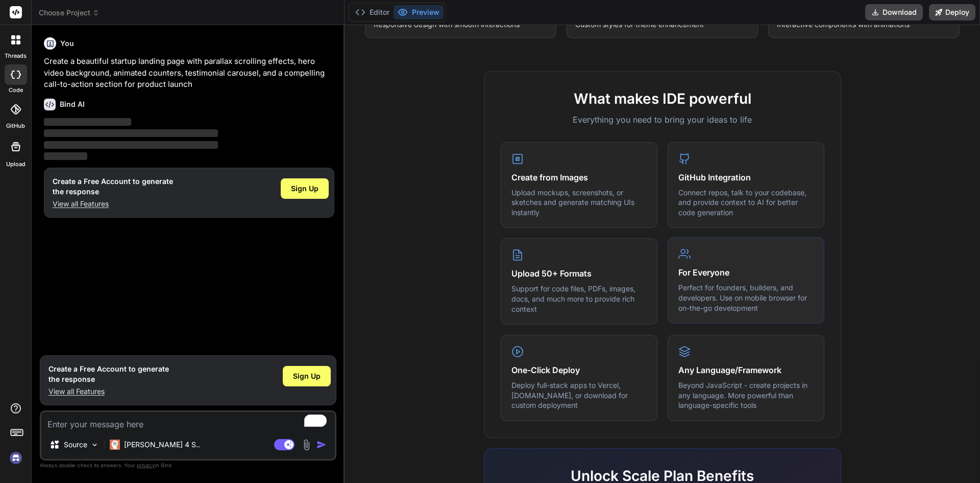  Describe the element at coordinates (579, 274) in the screenshot. I see `h4: Upload 50+ Formats` at that location.